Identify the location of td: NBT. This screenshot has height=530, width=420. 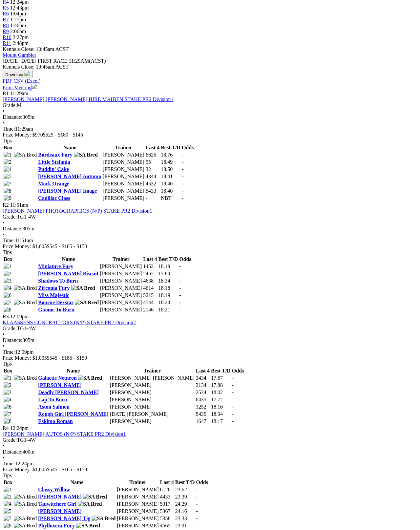
(171, 198).